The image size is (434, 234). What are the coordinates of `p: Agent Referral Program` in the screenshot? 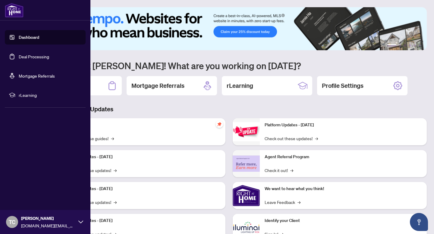 It's located at (343, 157).